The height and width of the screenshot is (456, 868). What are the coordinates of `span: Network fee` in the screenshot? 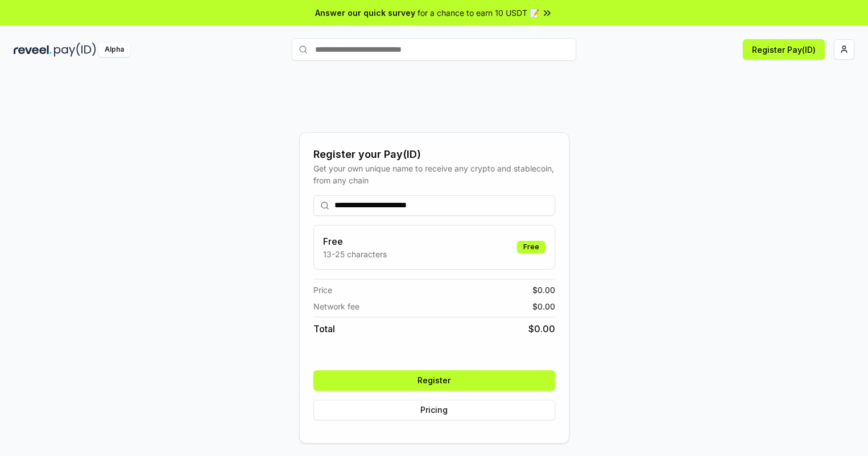 It's located at (336, 306).